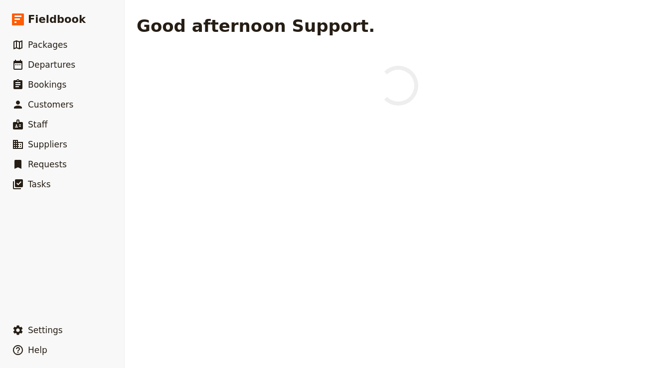  What do you see at coordinates (47, 145) in the screenshot?
I see `span: Suppliers` at bounding box center [47, 145].